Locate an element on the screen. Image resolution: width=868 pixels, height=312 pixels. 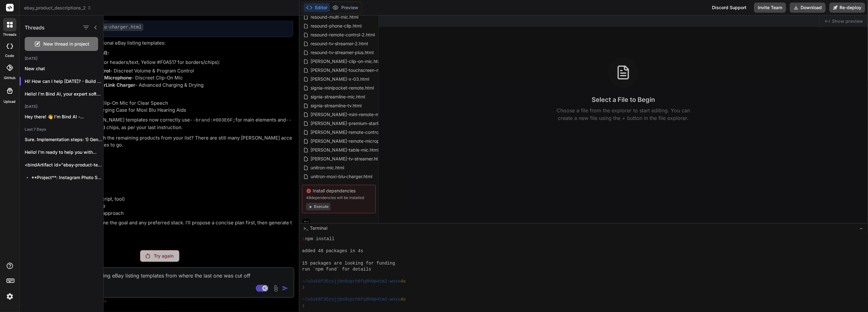
button: Download is located at coordinates (808, 7).